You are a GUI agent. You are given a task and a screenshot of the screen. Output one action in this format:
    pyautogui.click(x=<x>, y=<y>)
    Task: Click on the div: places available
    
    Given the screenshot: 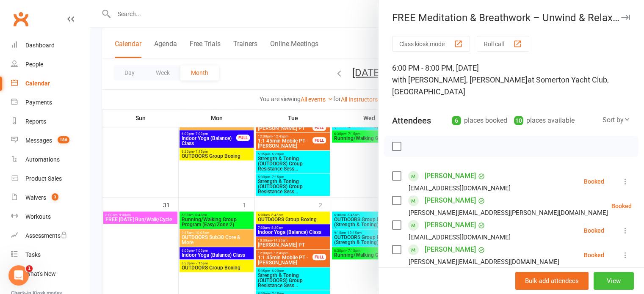 What is the action you would take?
    pyautogui.click(x=544, y=121)
    